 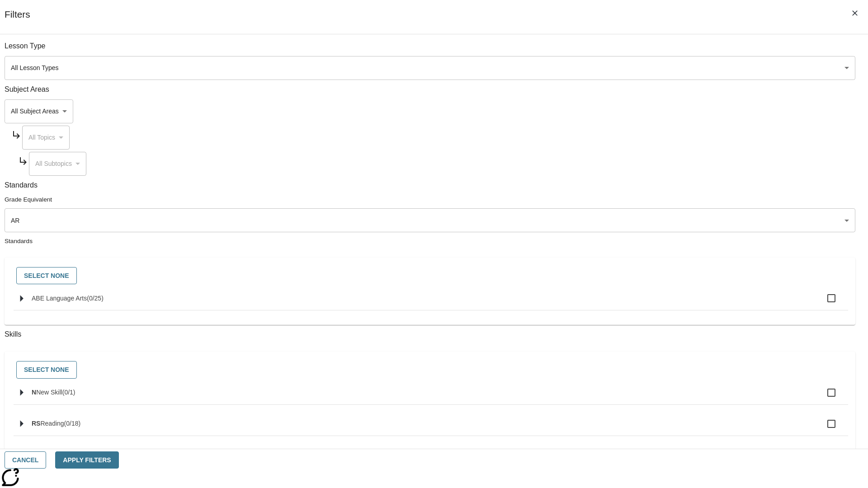 I want to click on p: Skills, so click(x=429, y=334).